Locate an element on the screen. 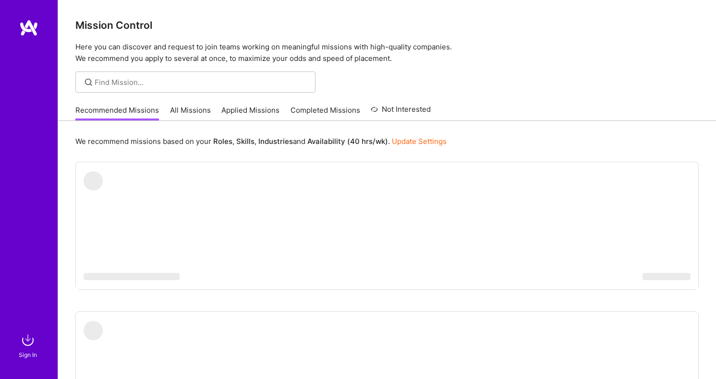  b: Roles is located at coordinates (223, 141).